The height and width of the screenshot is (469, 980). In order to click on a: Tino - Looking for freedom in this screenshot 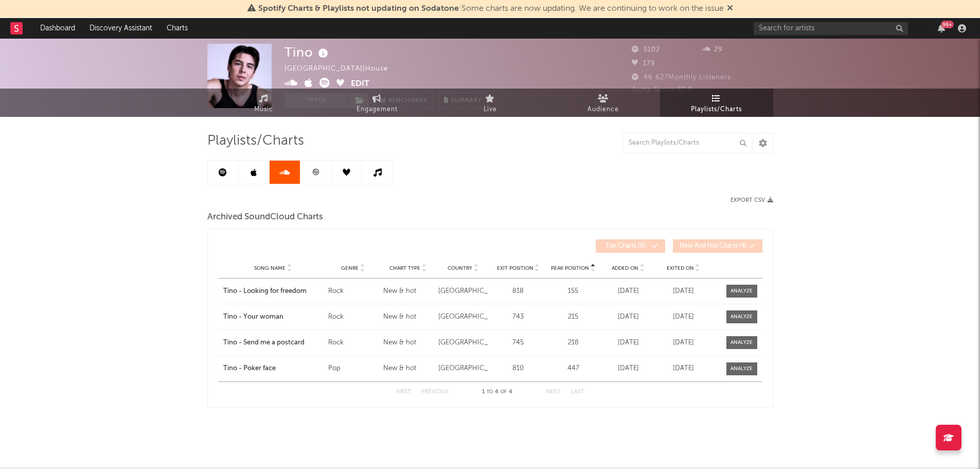, I will do `click(273, 292)`.